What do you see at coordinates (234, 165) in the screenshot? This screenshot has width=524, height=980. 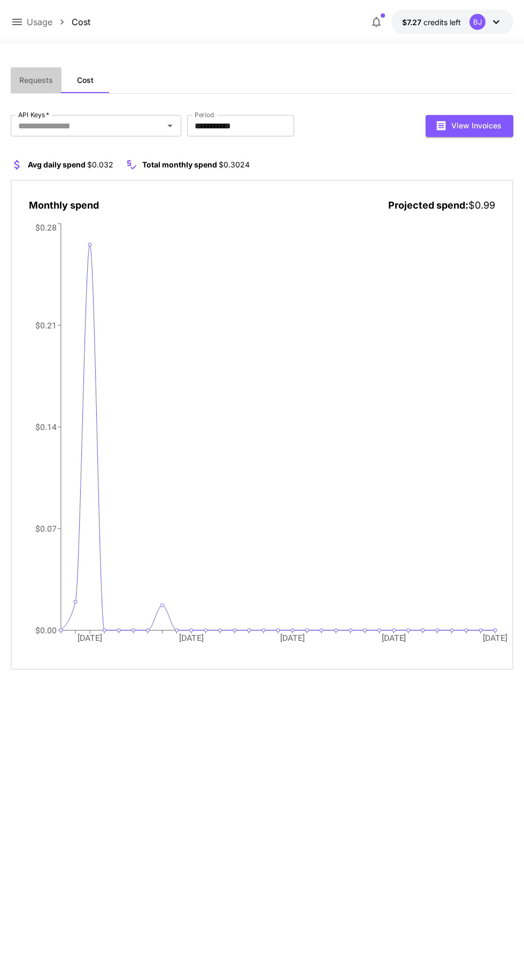 I see `span: $0.3024` at bounding box center [234, 165].